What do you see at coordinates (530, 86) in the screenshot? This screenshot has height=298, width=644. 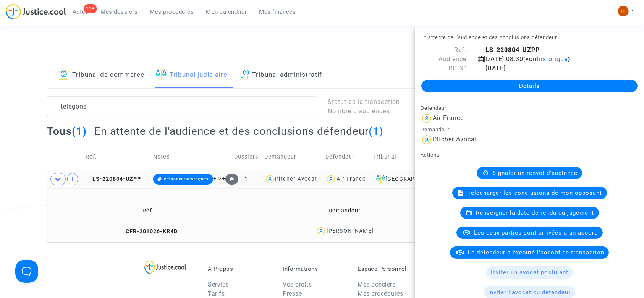 I see `a: Détails` at bounding box center [530, 86].